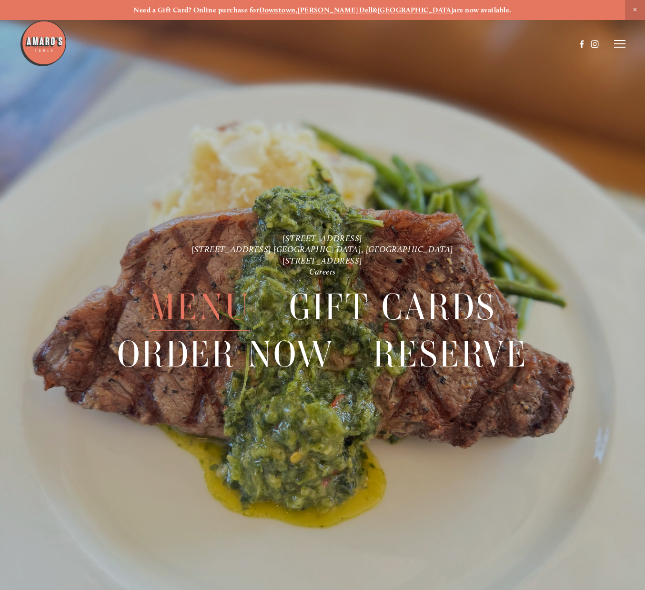 This screenshot has height=590, width=645. What do you see at coordinates (226, 354) in the screenshot?
I see `span: Order Now` at bounding box center [226, 354].